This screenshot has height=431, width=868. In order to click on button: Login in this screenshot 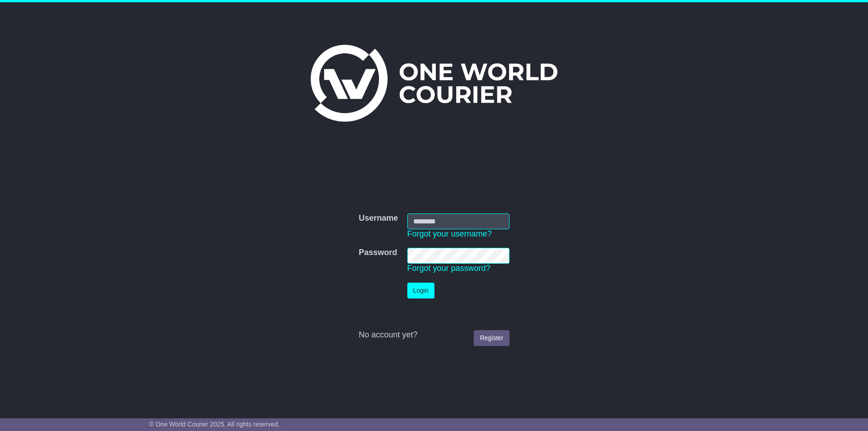, I will do `click(421, 291)`.